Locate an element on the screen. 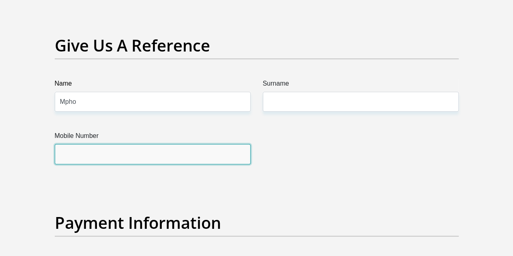 The image size is (513, 256). label: Surname is located at coordinates (360, 85).